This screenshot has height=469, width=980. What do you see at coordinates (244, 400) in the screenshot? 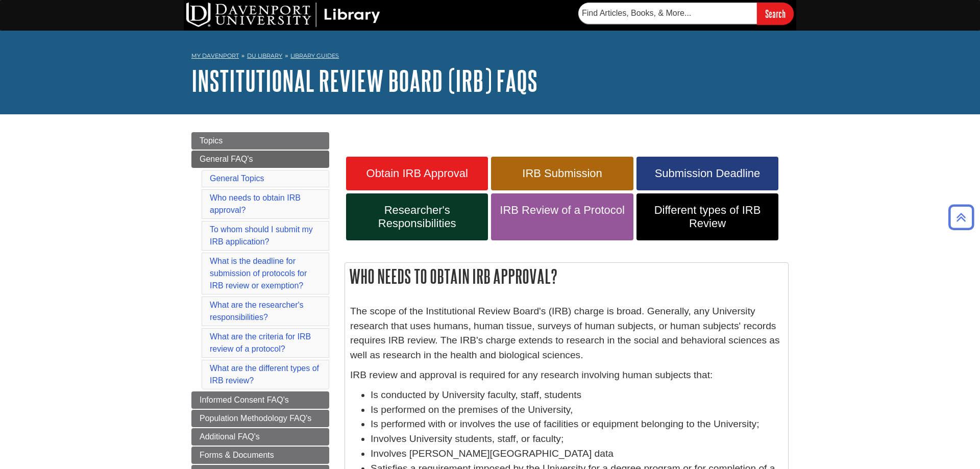
I see `span: Informed Consent FAQ's` at bounding box center [244, 400].